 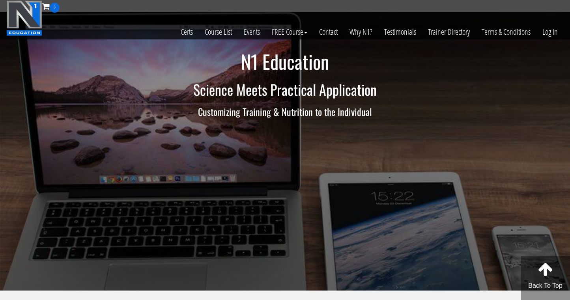 What do you see at coordinates (186, 32) in the screenshot?
I see `a: Certs` at bounding box center [186, 32].